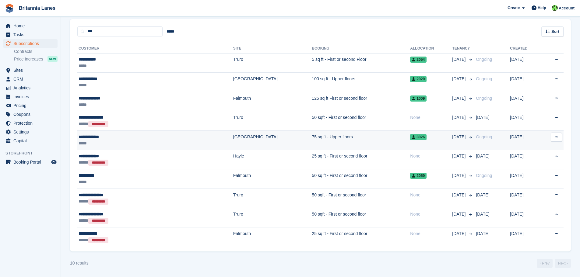 Image resolution: width=580 pixels, height=277 pixels. Describe the element at coordinates (9, 8) in the screenshot. I see `img: stora-icon-8386f47178a22dfd0bd8f6a31ec36ba5ce8667c1dd55bd0f319d3a0aa187defe.svg` at that location.